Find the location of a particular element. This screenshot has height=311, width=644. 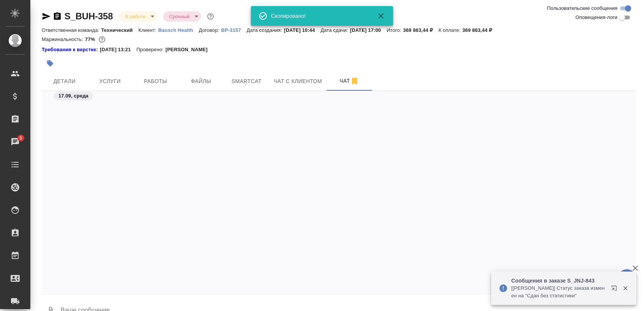

span: Чат is located at coordinates (349, 81).